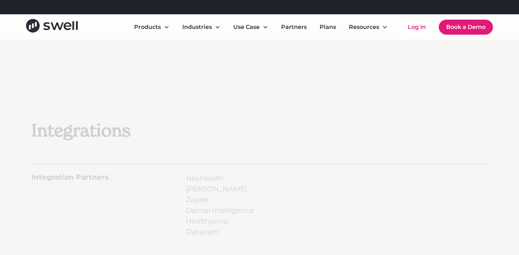 The image size is (519, 255). What do you see at coordinates (328, 27) in the screenshot?
I see `a: Plans` at bounding box center [328, 27].